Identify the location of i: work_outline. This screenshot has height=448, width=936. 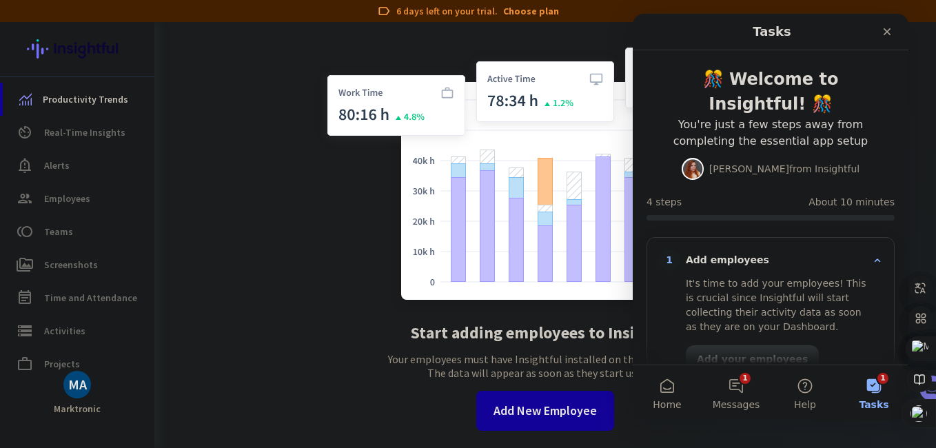
(25, 364).